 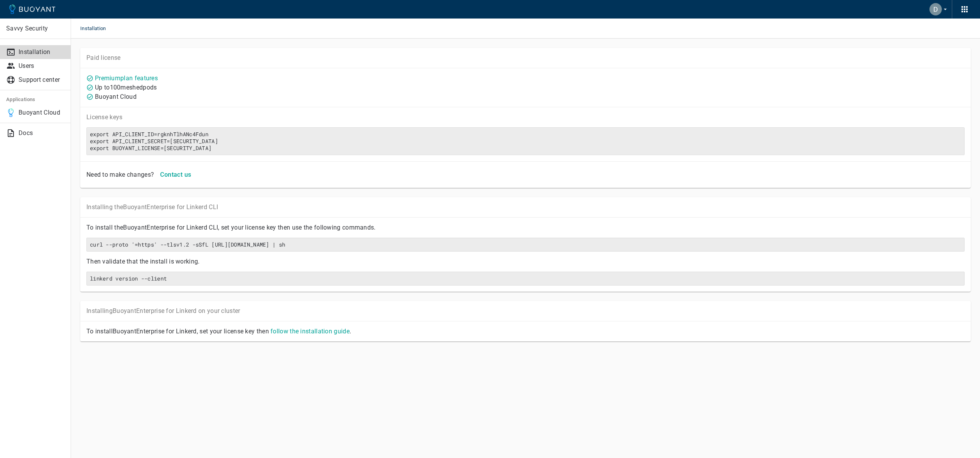 What do you see at coordinates (41, 66) in the screenshot?
I see `p: Users` at bounding box center [41, 66].